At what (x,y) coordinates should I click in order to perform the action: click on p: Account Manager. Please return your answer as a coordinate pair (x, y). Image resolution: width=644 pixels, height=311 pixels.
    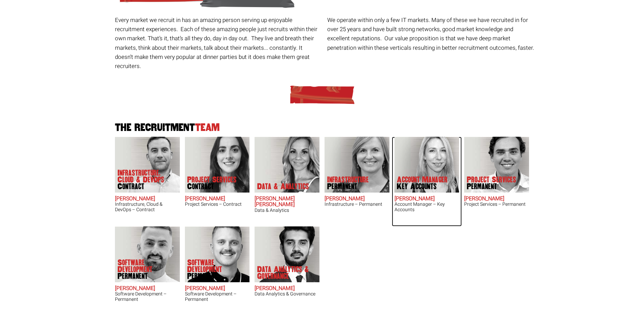
    Looking at the image, I should click on (422, 183).